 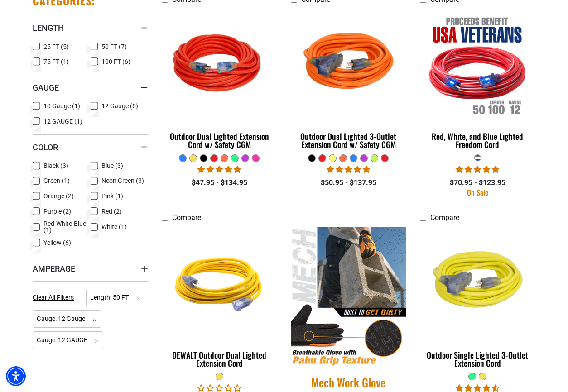 What do you see at coordinates (220, 183) in the screenshot?
I see `div: $47.95 - $134.95` at bounding box center [220, 183].